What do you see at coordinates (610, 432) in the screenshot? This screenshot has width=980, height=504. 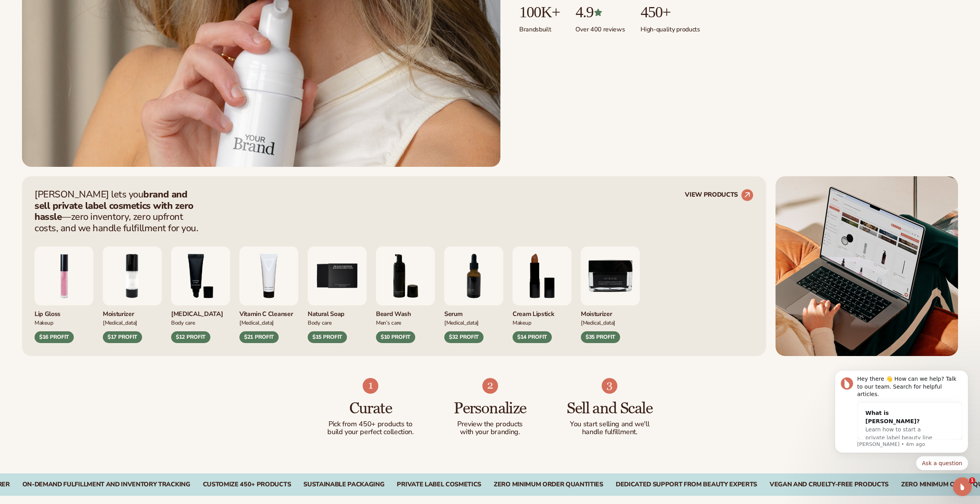 I see `p: handle fulfillment.` at bounding box center [610, 432].